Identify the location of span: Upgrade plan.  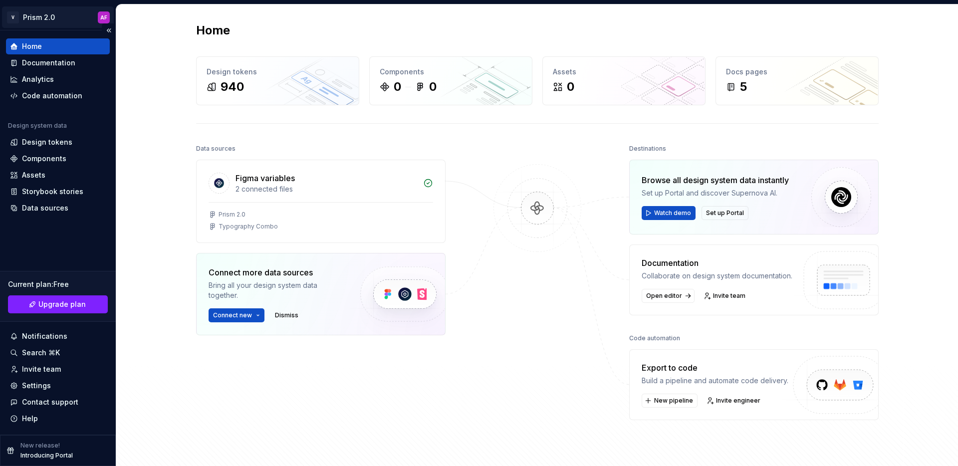
(62, 304).